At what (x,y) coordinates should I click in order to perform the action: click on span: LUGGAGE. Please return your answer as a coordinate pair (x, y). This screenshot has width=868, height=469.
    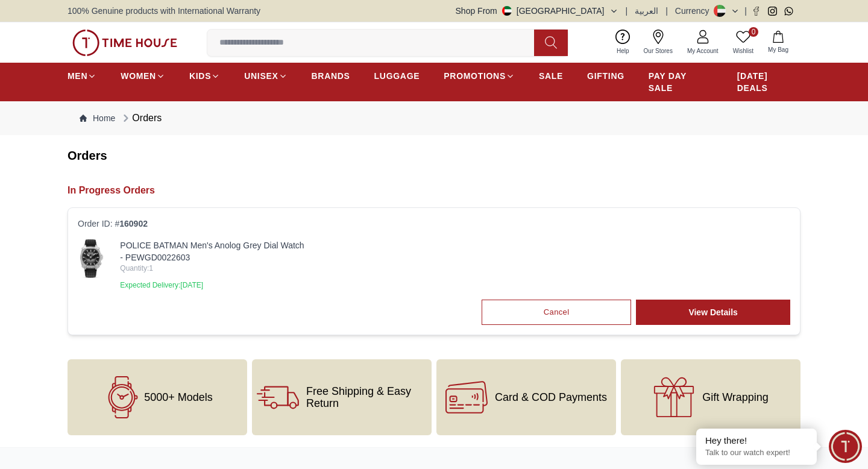
    Looking at the image, I should click on (397, 76).